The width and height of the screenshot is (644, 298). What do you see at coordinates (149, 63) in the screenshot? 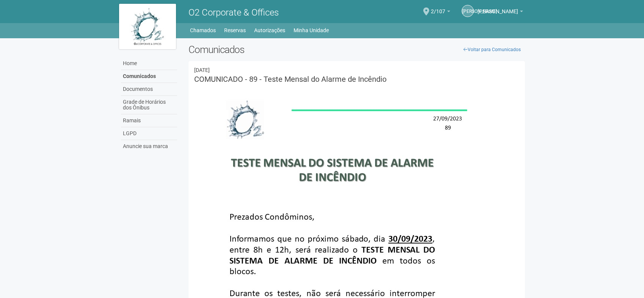
I see `a: Home` at bounding box center [149, 63].